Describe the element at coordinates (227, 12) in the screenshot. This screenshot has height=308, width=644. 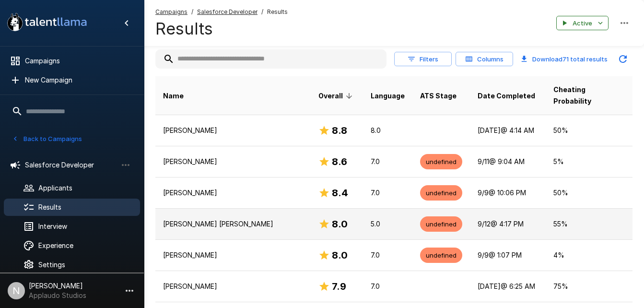
I see `u: Salesforce Developer` at that location.